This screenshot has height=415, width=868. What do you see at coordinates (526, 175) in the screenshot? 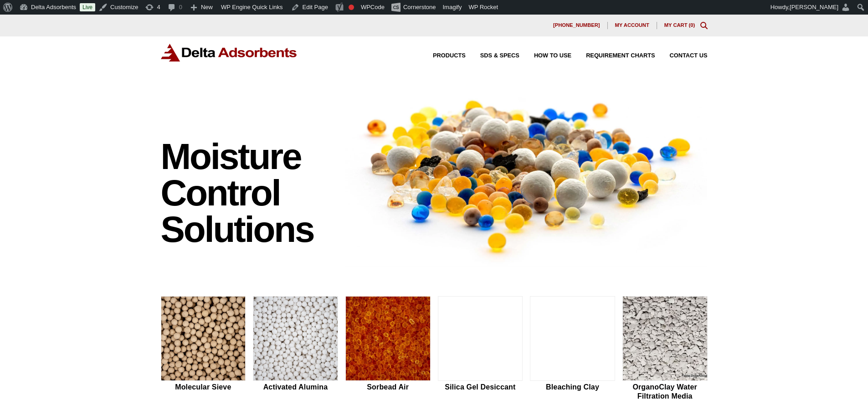
I see `img: Image` at bounding box center [526, 175].